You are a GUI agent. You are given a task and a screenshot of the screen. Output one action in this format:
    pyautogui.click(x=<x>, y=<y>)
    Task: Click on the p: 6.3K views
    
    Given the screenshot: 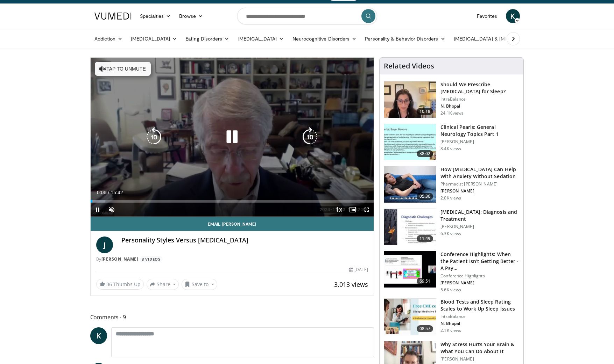 What is the action you would take?
    pyautogui.click(x=451, y=234)
    